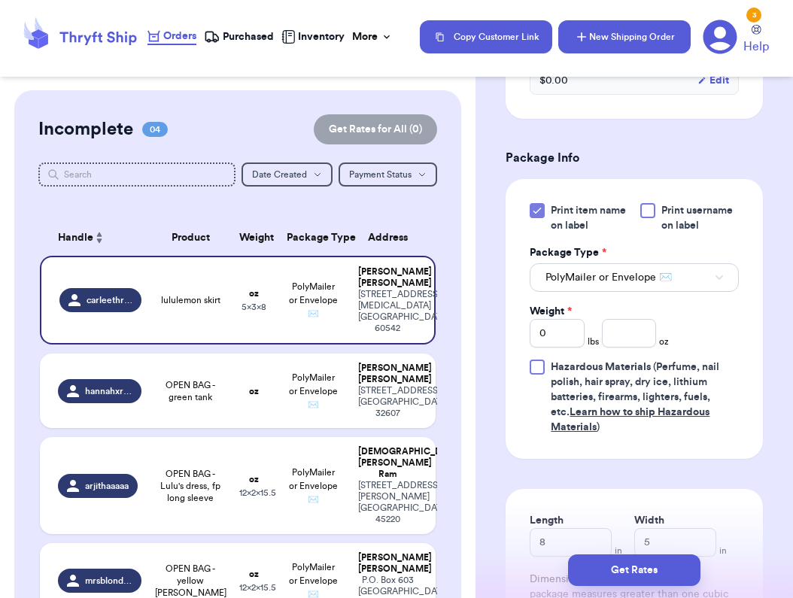  What do you see at coordinates (86, 129) in the screenshot?
I see `h2: Incomplete` at bounding box center [86, 129].